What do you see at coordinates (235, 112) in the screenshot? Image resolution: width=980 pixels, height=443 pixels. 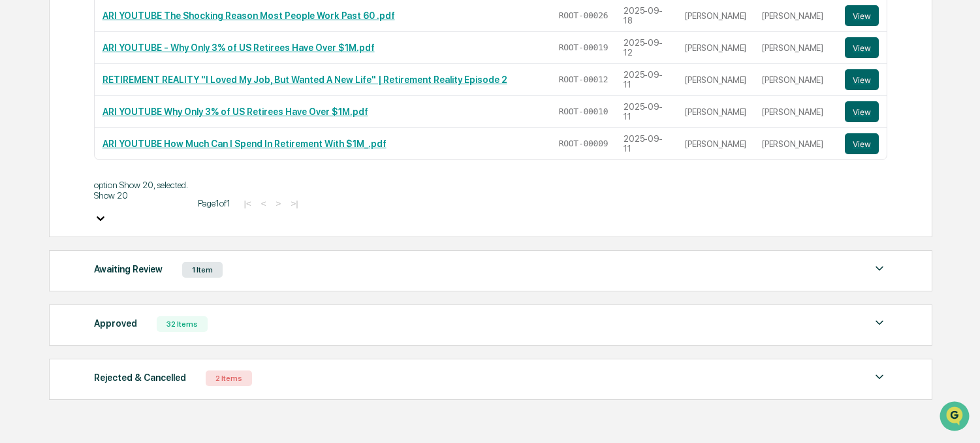 I see `a: ARI YOUTUBE Why Only 3% of US Retirees Have Over $1M.pdf` at bounding box center [235, 112].